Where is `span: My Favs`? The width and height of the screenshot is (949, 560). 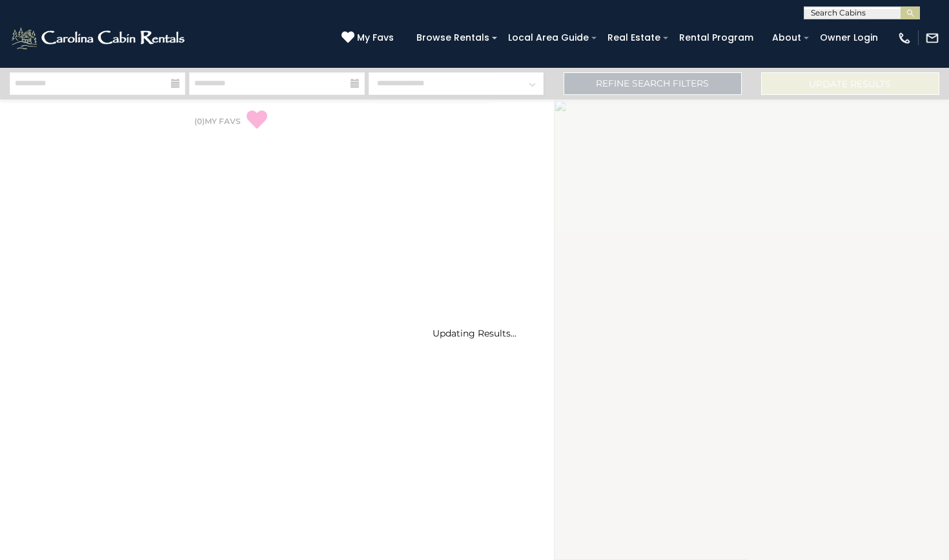 span: My Favs is located at coordinates (375, 37).